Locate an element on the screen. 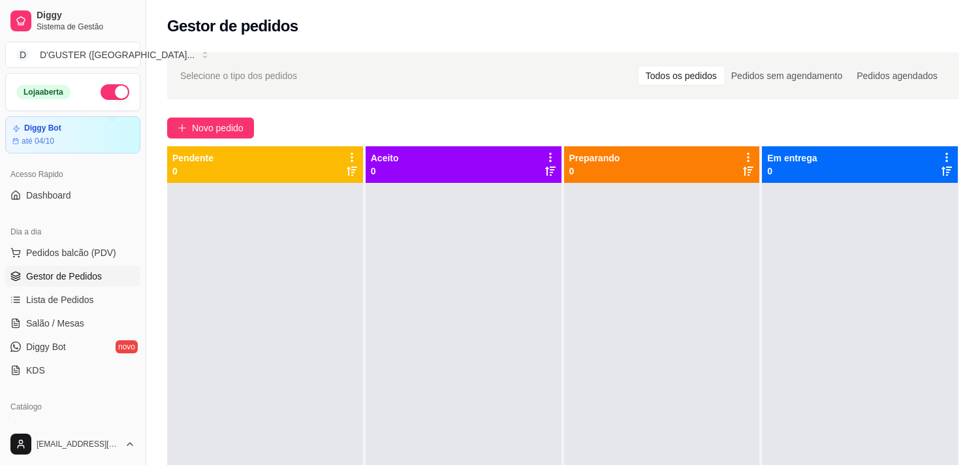 Image resolution: width=980 pixels, height=465 pixels. div: Acesso Rápido is located at coordinates (73, 174).